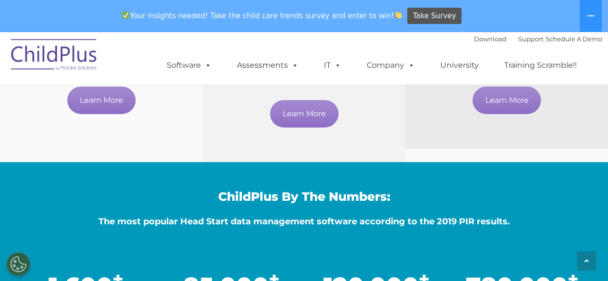  Describe the element at coordinates (531, 39) in the screenshot. I see `a: Support` at that location.